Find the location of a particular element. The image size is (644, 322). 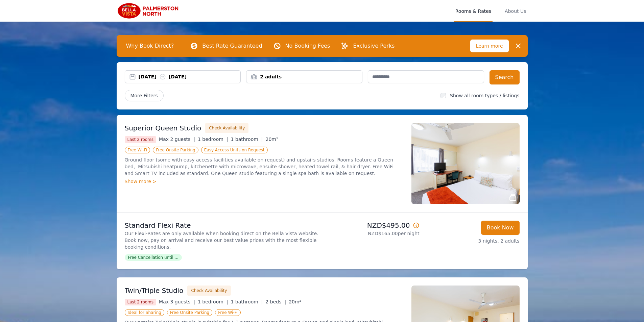

p: 3 nights, 2 adults is located at coordinates (472, 241).